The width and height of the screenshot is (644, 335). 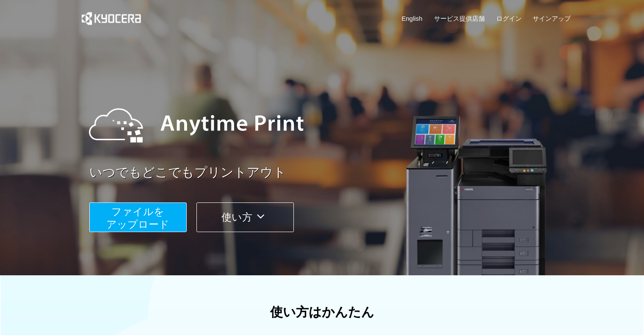 I want to click on a: ログイン, so click(x=509, y=18).